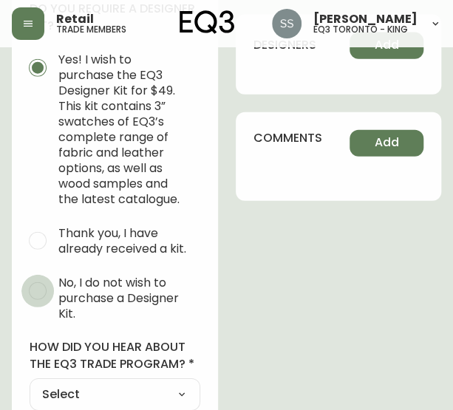  What do you see at coordinates (123, 129) in the screenshot?
I see `span: Yes! I wish to purchase the EQ3 Designer Kit for $49. This kit contains 3” swatches of EQ3’s comp...` at bounding box center [123, 129].